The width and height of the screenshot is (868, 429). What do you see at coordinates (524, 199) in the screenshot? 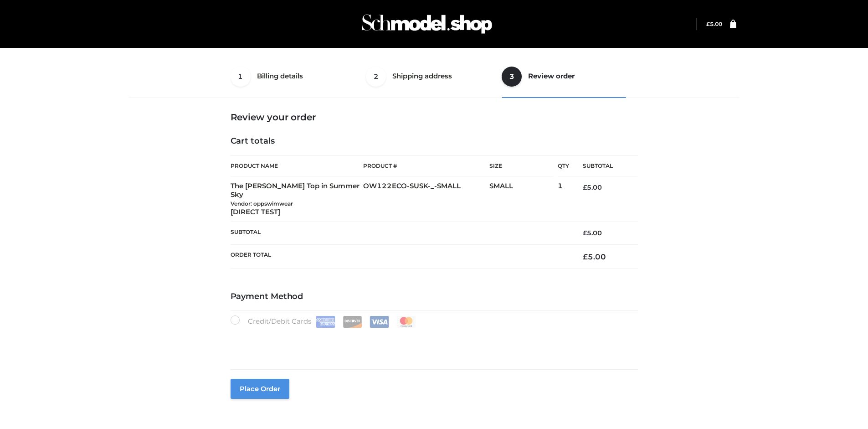
I see `td: SMALL` at bounding box center [524, 199].